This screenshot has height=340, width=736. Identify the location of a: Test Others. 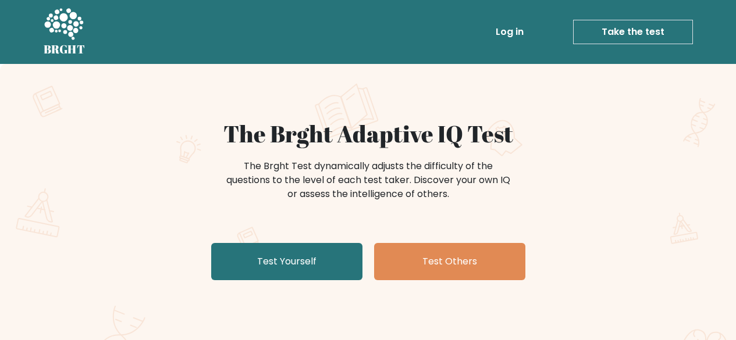
(450, 262).